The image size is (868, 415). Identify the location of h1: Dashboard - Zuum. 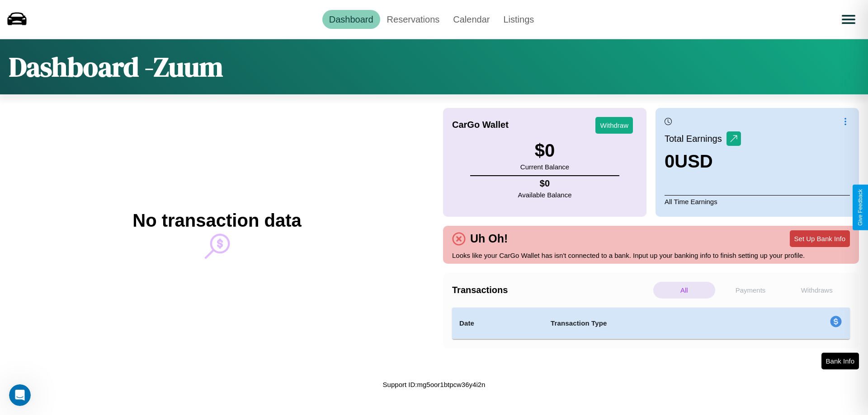
(116, 67).